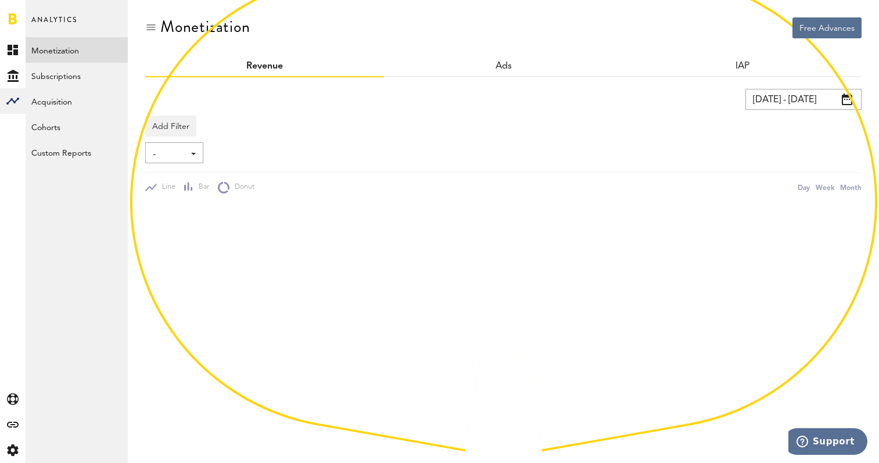 This screenshot has width=879, height=463. I want to click on a: Custom Reports, so click(77, 152).